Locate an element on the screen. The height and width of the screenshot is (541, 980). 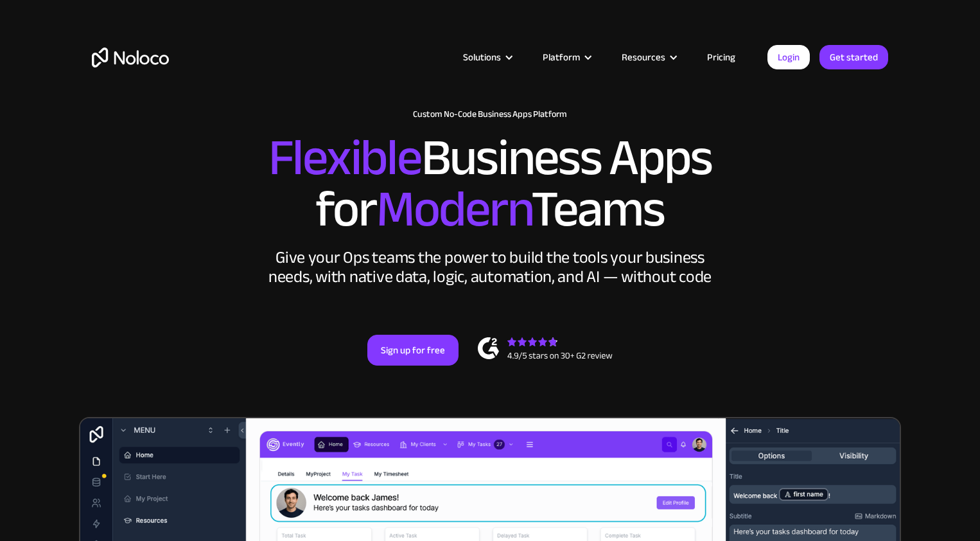
span: Modern is located at coordinates (453, 209).